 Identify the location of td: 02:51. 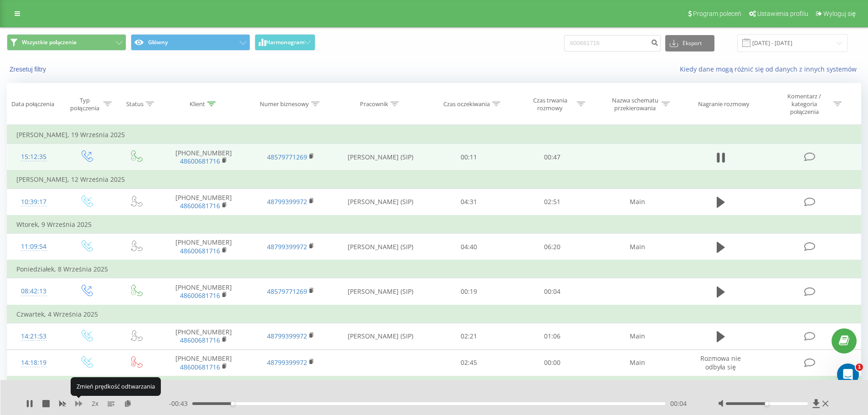
(552, 202).